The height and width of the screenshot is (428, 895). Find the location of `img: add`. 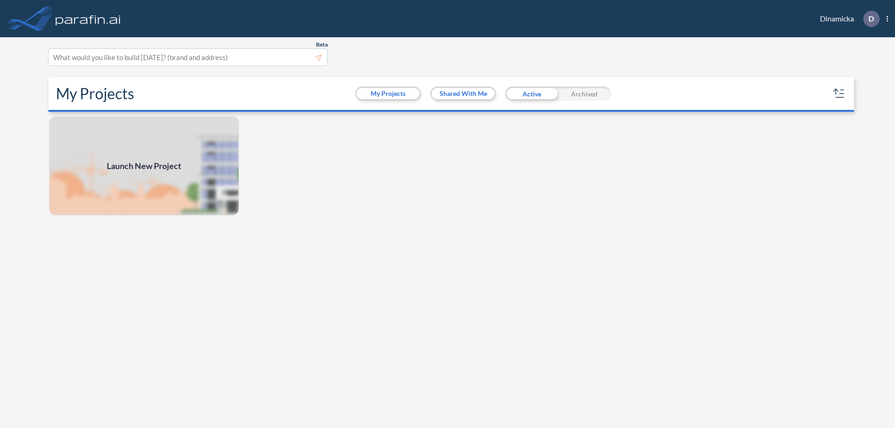

img: add is located at coordinates (144, 166).